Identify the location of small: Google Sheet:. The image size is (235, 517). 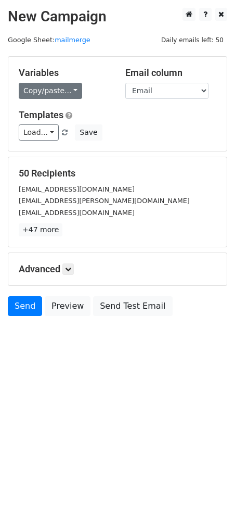
(49, 40).